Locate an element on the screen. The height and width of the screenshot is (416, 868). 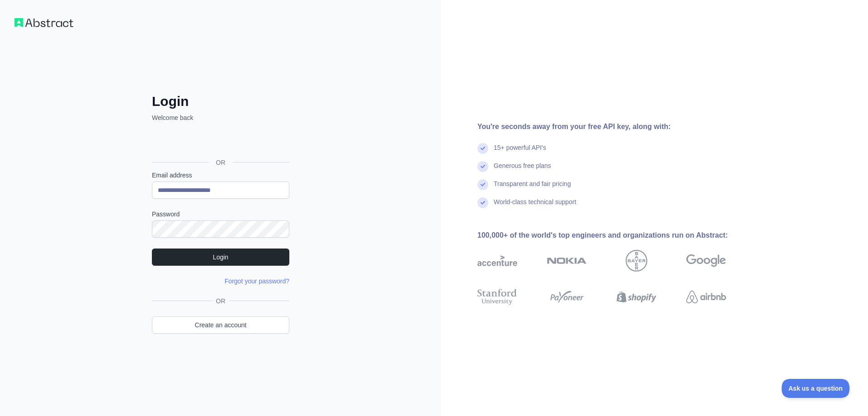
div: Transparent and fair pricing is located at coordinates (532, 188).